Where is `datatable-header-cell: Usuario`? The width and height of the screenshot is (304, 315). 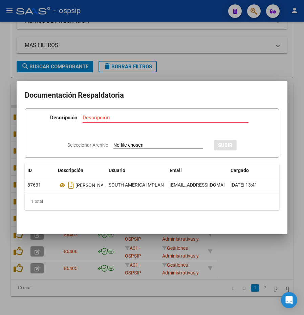
datatable-header-cell: Usuario is located at coordinates (136, 170).